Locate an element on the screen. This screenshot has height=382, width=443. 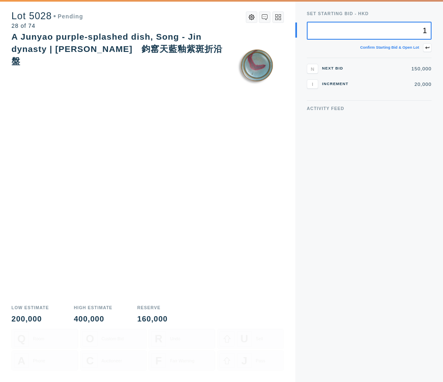
span: I is located at coordinates (312, 84).